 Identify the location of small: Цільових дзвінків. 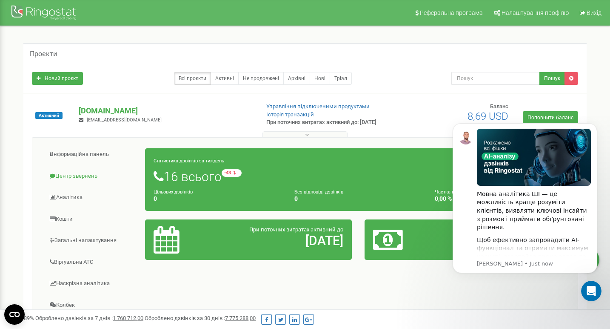
(173, 192).